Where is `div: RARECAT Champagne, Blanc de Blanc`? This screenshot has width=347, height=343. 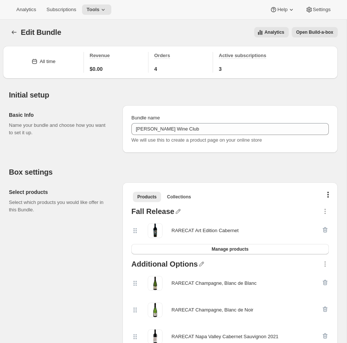 div: RARECAT Champagne, Blanc de Blanc is located at coordinates (214, 284).